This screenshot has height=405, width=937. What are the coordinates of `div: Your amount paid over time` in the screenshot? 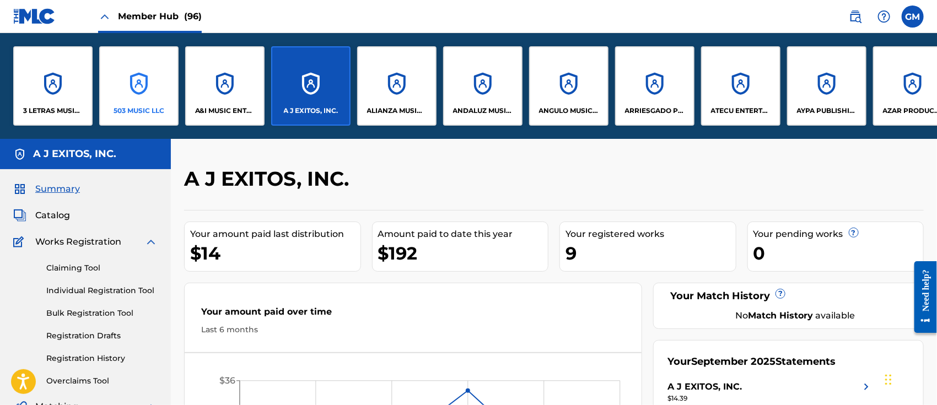 It's located at (413, 315).